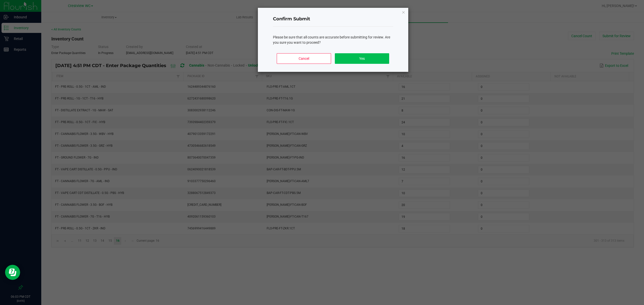 The width and height of the screenshot is (644, 305). Describe the element at coordinates (333, 19) in the screenshot. I see `h4: Confirm Submit` at that location.